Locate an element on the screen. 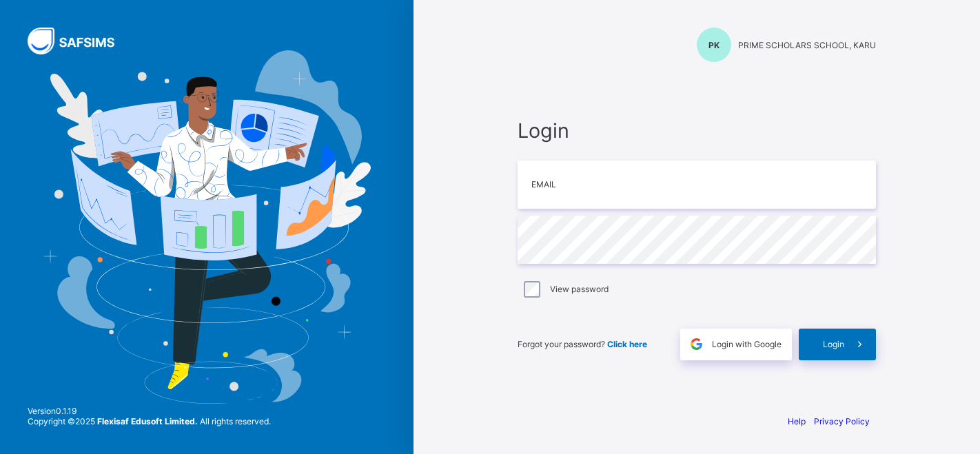  span: Version 0.1.19 is located at coordinates (149, 411).